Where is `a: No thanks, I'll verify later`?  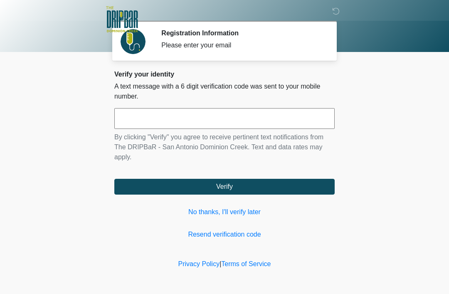
a: No thanks, I'll verify later is located at coordinates (225, 212).